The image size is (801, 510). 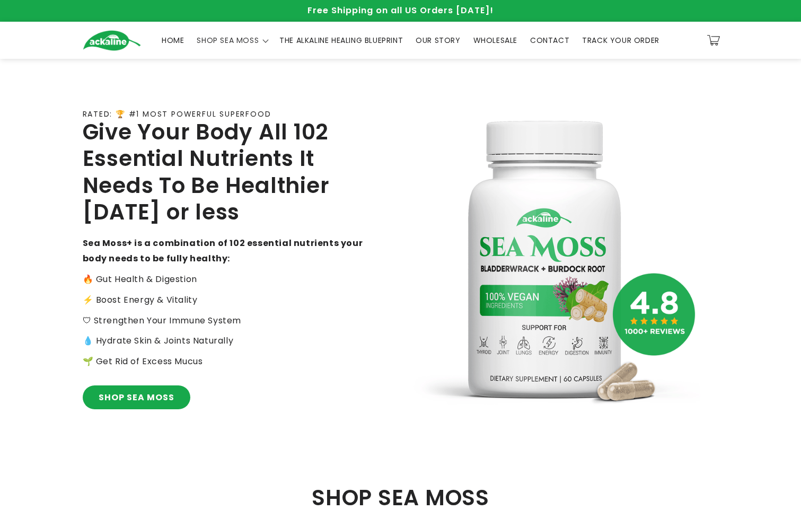 I want to click on p: ⚡️ Boost Energy & Vitality, so click(x=223, y=300).